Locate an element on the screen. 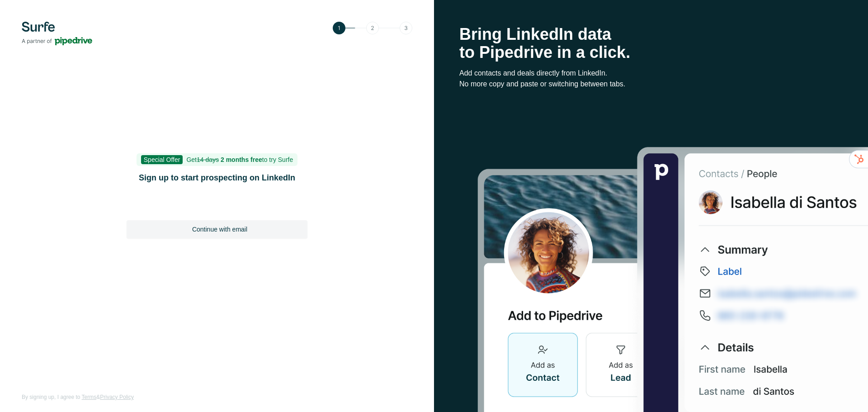 This screenshot has width=868, height=412. a: Privacy Policy is located at coordinates (117, 397).